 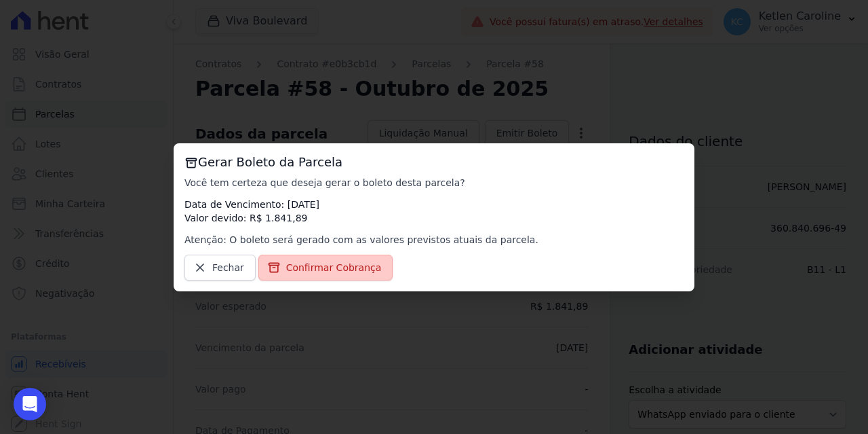 I want to click on p: Você tem certeza que deseja gerar o boleto desta parcela?, so click(x=434, y=183).